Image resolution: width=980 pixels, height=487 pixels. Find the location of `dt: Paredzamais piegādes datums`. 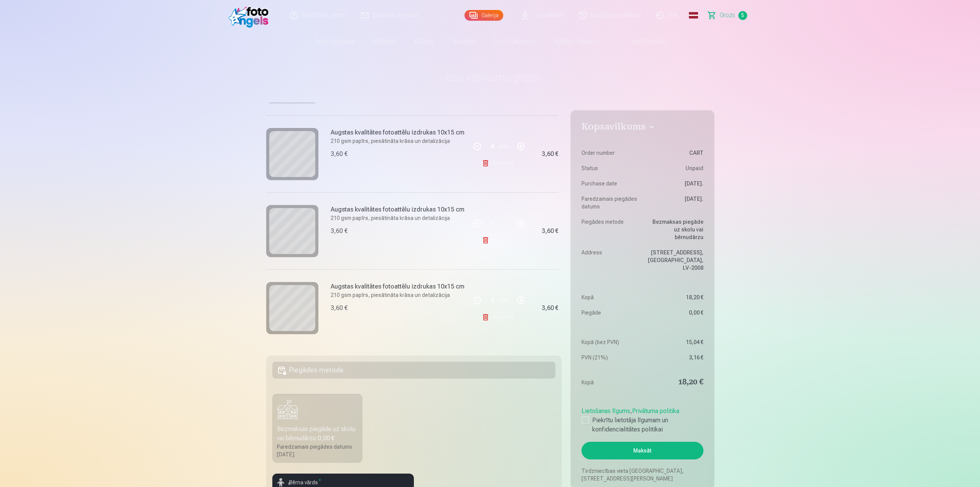

dt: Paredzamais piegādes datums is located at coordinates (610, 203).